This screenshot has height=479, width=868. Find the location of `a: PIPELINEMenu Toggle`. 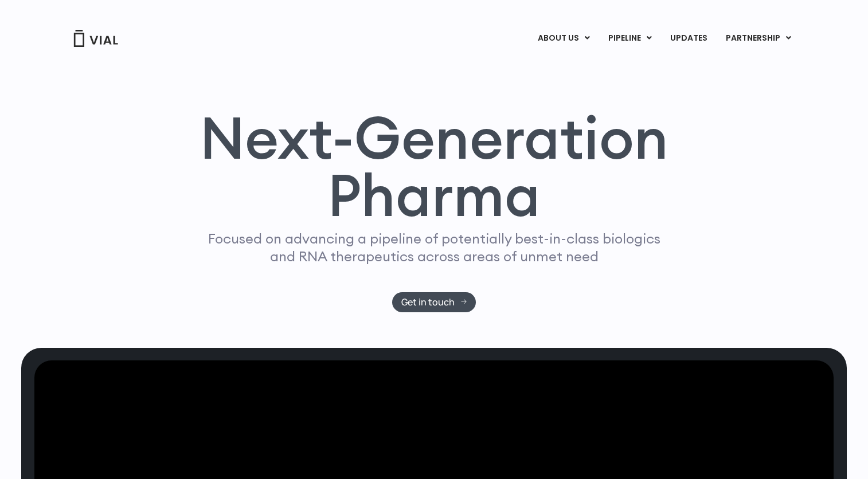

a: PIPELINEMenu Toggle is located at coordinates (630, 38).